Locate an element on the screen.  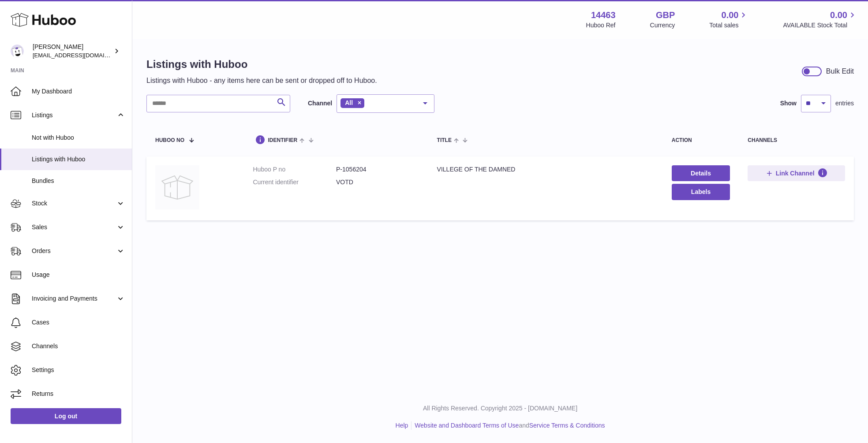
span: Sales is located at coordinates (73, 227).